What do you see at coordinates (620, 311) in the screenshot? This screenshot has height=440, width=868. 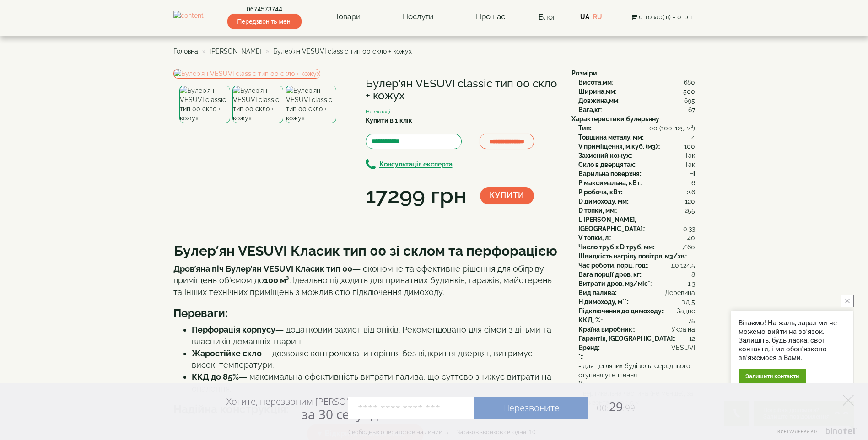 I see `b: Підключення до димоходу:` at bounding box center [620, 311].